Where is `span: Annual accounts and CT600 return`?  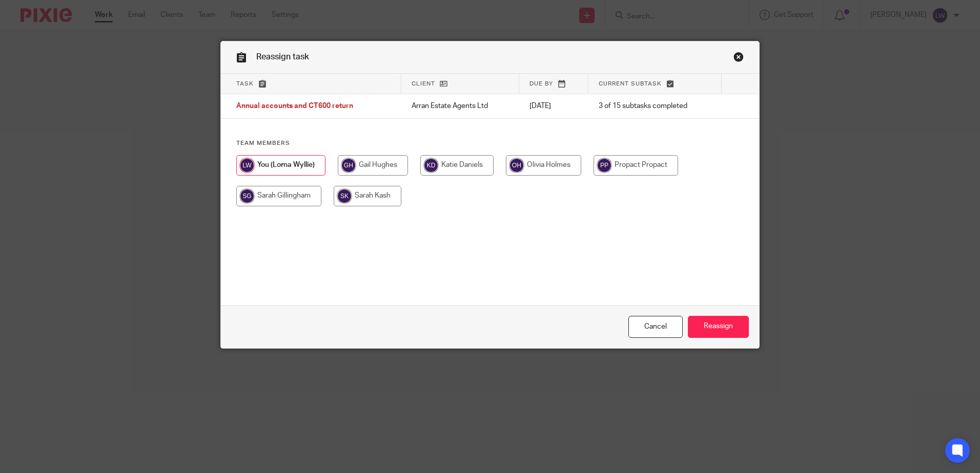 span: Annual accounts and CT600 return is located at coordinates (294, 107).